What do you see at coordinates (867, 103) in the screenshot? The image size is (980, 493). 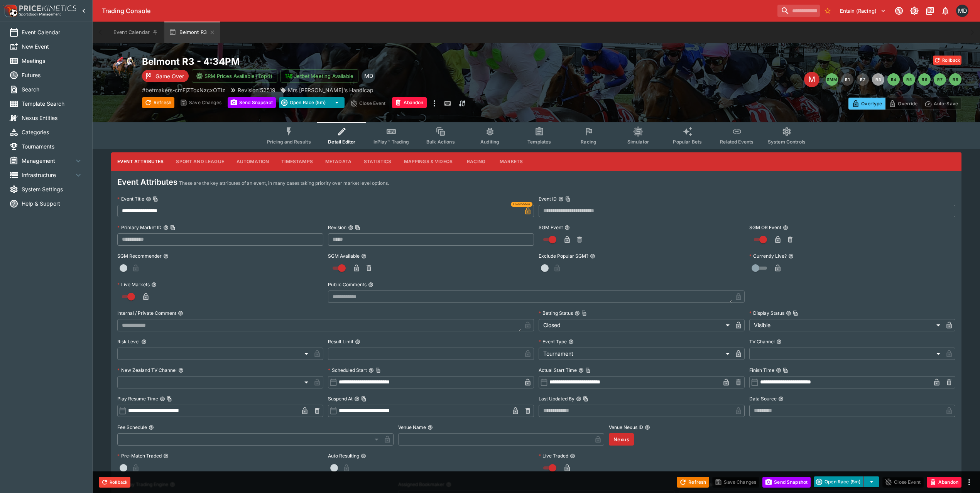 I see `button: Overtype` at bounding box center [867, 103].